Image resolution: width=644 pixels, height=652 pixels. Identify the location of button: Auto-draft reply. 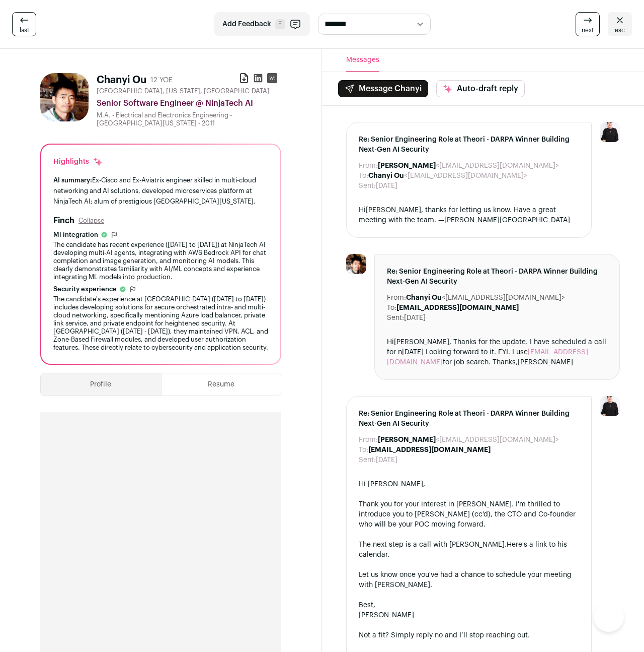
(481, 89).